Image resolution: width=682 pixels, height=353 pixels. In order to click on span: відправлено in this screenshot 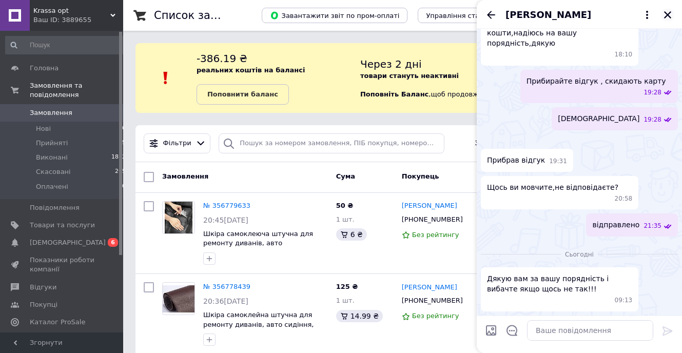, I will do `click(616, 225)`.